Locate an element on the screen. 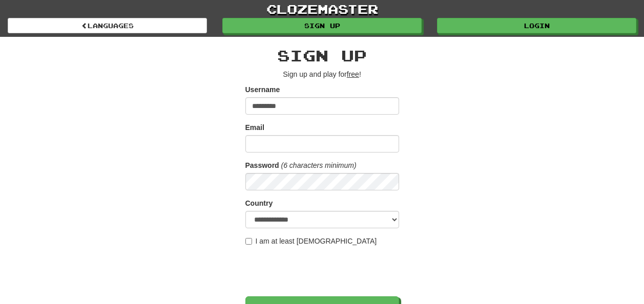 This screenshot has width=644, height=304. label: Username is located at coordinates (263, 89).